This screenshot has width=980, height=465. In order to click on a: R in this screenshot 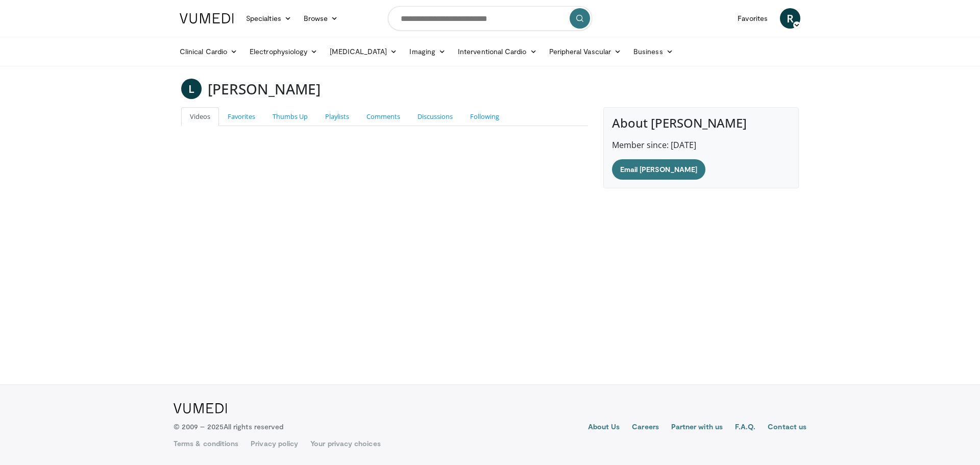, I will do `click(790, 18)`.